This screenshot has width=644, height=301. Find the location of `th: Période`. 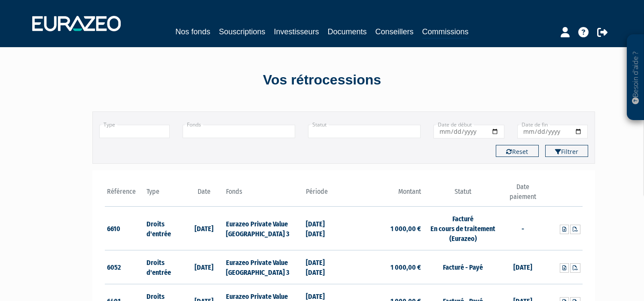

th: Période is located at coordinates (323, 195).